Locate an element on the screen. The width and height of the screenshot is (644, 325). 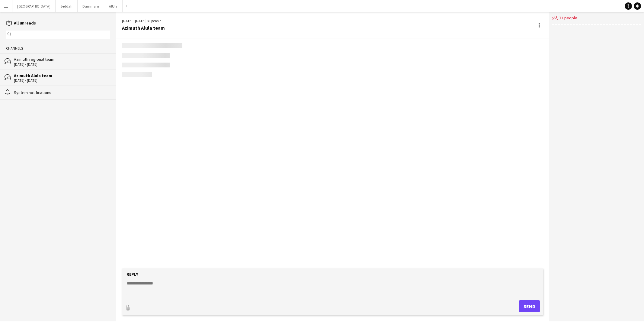
button: Send is located at coordinates (529, 307).